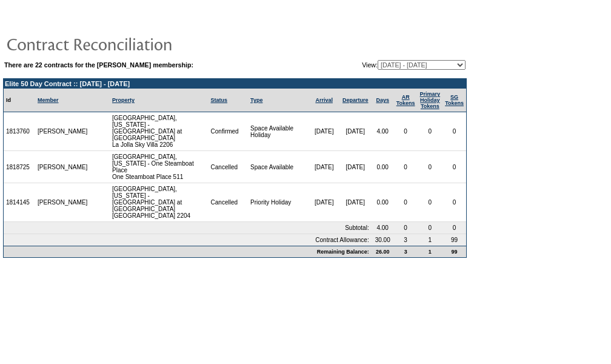 Image resolution: width=611 pixels, height=364 pixels. I want to click on a: Member, so click(48, 100).